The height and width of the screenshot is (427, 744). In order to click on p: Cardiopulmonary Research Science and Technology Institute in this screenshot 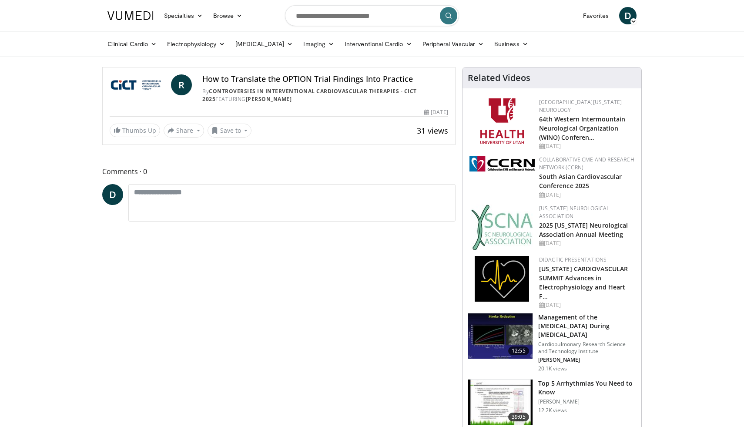, I will do `click(587, 348)`.